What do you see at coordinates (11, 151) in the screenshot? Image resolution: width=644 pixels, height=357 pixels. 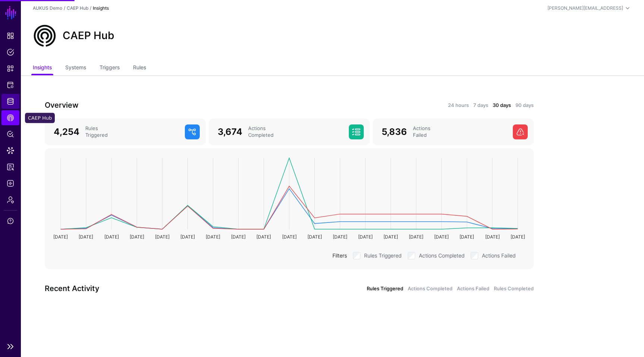 I see `a: Data Lens` at bounding box center [11, 151].